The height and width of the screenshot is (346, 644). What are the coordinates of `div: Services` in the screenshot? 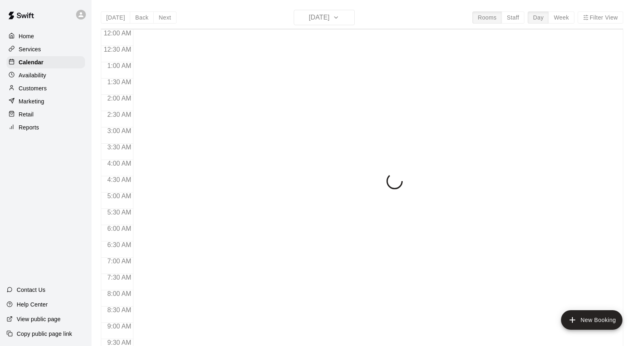 It's located at (46, 49).